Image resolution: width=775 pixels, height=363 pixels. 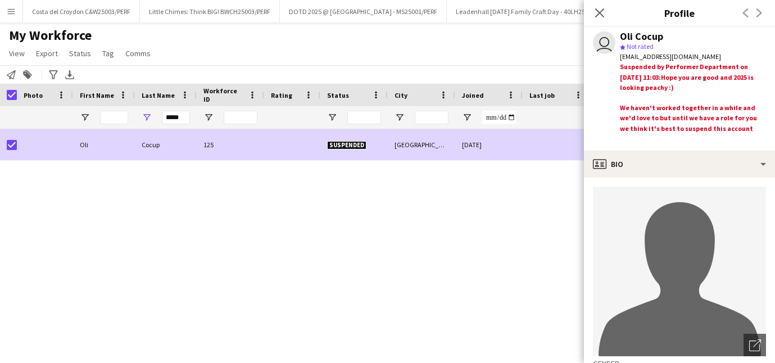 What do you see at coordinates (138, 53) in the screenshot?
I see `a: Comms` at bounding box center [138, 53].